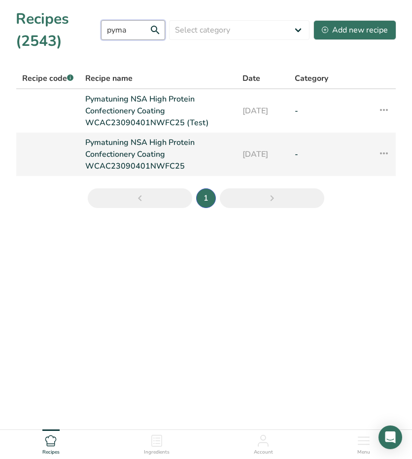 The width and height of the screenshot is (412, 459). What do you see at coordinates (51, 443) in the screenshot?
I see `a: Recipes` at bounding box center [51, 443].